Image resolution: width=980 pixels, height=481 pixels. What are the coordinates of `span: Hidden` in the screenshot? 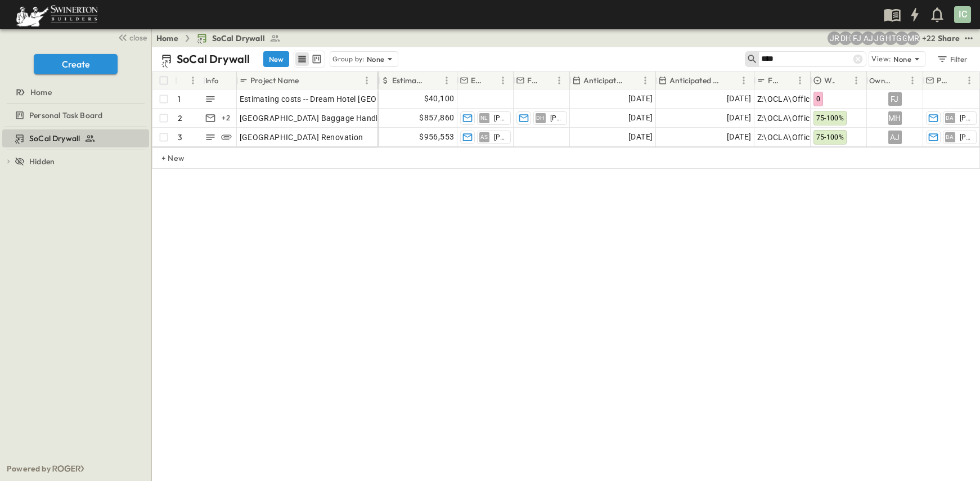 It's located at (42, 161).